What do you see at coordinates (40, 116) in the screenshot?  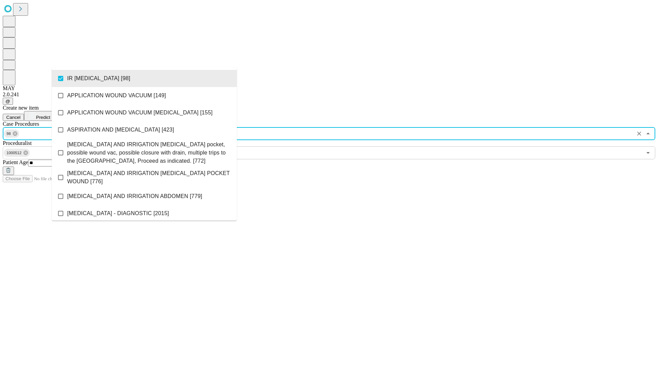 I see `button: Predict` at bounding box center [40, 116].